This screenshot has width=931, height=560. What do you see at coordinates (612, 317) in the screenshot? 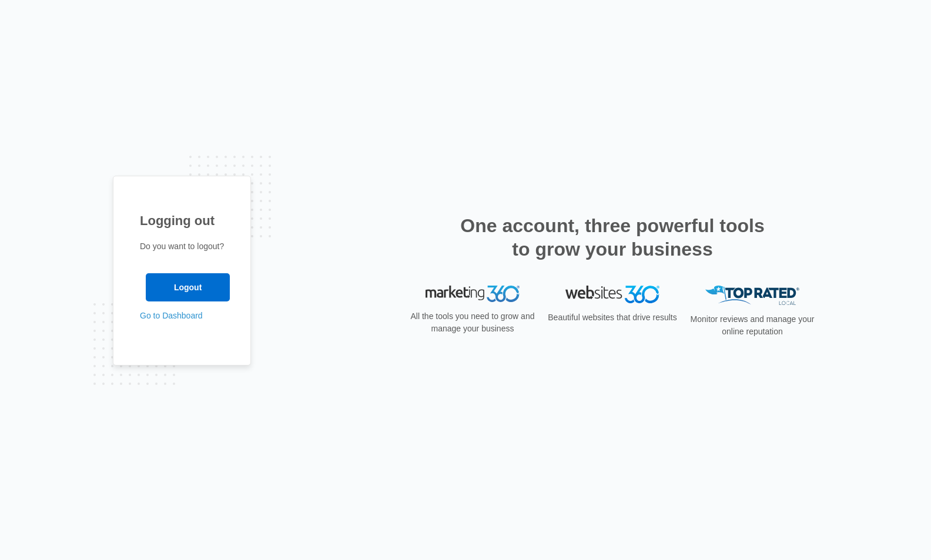
I see `p: Beautiful websites that drive results` at bounding box center [612, 317].